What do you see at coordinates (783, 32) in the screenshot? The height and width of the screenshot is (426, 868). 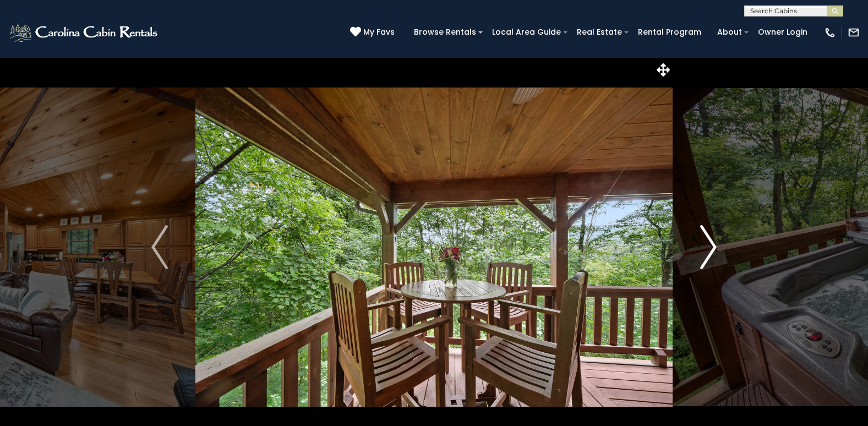 I see `a: Owner Login` at bounding box center [783, 32].